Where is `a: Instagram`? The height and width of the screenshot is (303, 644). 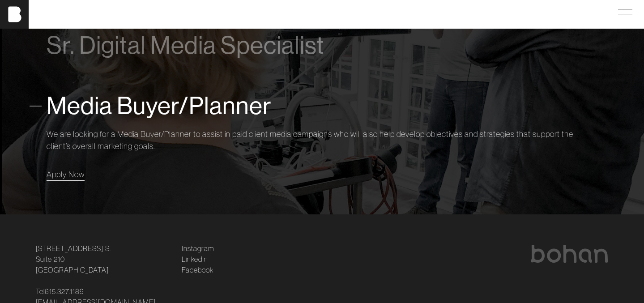 a: Instagram is located at coordinates (198, 248).